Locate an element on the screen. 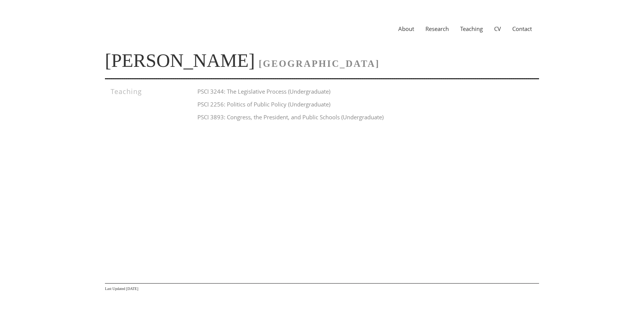  h3: Teaching is located at coordinates (143, 92).